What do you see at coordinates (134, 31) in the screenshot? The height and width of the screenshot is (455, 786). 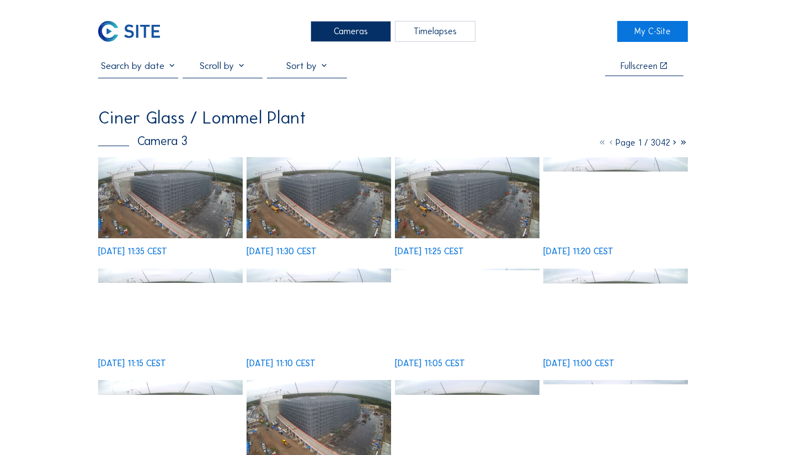 I see `a: C-SITE Logo` at bounding box center [134, 31].